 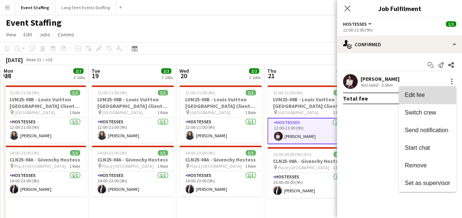 What do you see at coordinates (427, 113) in the screenshot?
I see `button: Switch crew` at bounding box center [427, 113].